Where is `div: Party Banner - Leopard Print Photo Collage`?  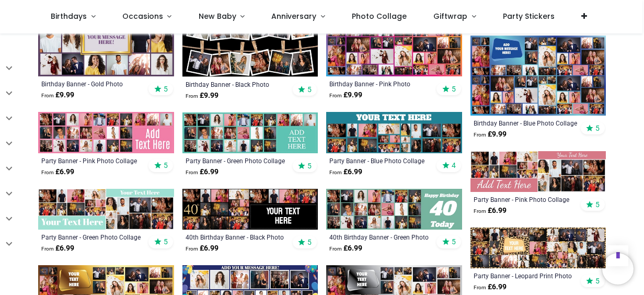
div: Party Banner - Leopard Print Photo Collage is located at coordinates (526, 275).